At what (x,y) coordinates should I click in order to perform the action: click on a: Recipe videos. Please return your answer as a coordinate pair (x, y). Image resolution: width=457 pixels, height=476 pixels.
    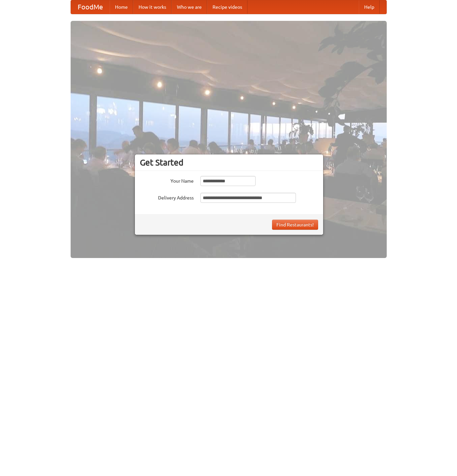
    Looking at the image, I should click on (227, 7).